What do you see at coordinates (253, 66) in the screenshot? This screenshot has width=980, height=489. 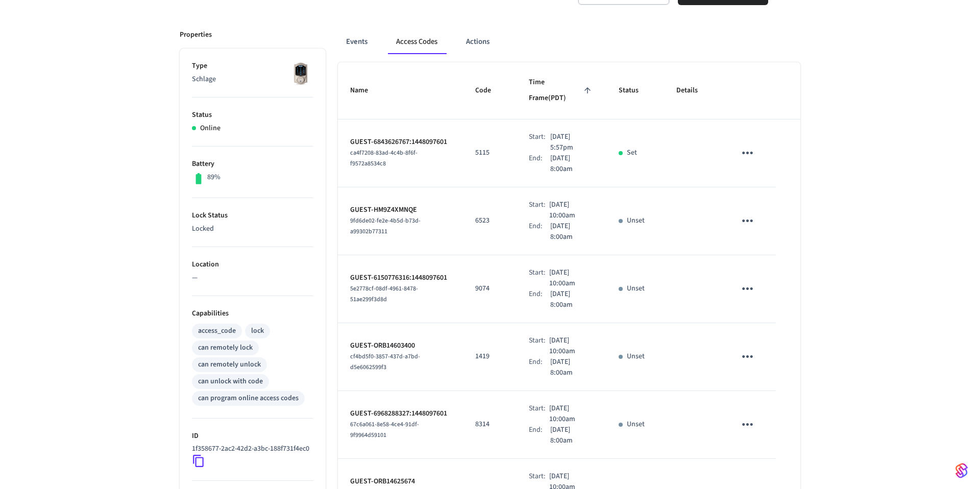 I see `p: Type` at bounding box center [253, 66].